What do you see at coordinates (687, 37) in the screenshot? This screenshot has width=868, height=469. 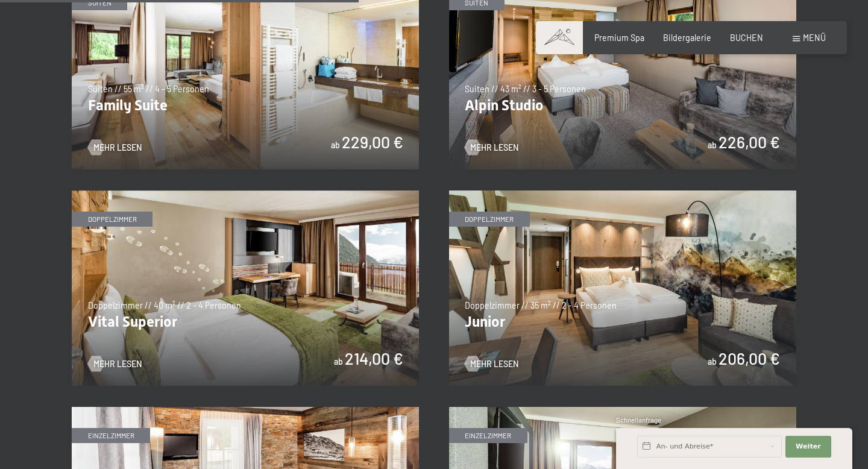 I see `span: Bildergalerie` at bounding box center [687, 37].